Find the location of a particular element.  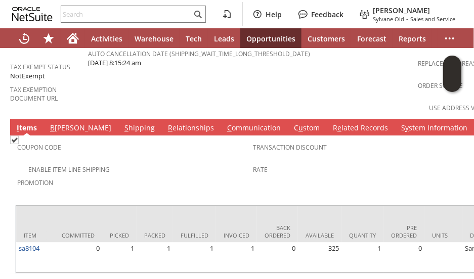

div: Packed is located at coordinates (155, 235).